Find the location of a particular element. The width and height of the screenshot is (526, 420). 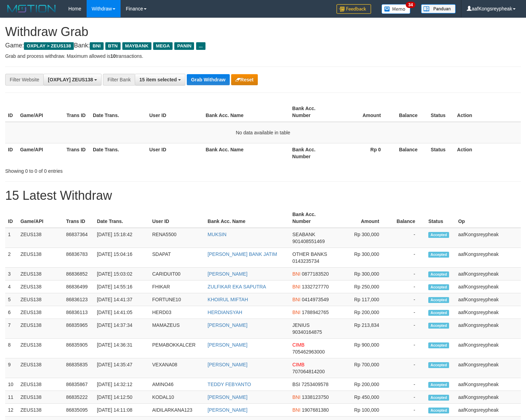

td: Rp 213,834 is located at coordinates (362, 329).